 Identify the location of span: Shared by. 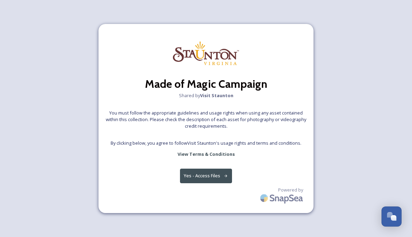
(206, 95).